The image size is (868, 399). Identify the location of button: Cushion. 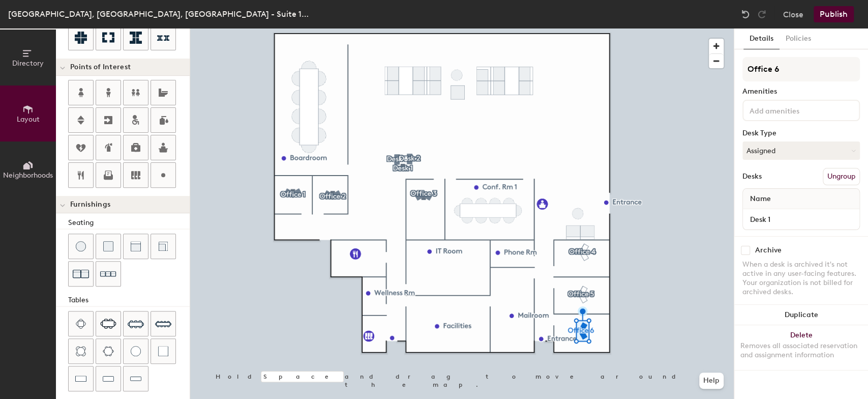
(108, 246).